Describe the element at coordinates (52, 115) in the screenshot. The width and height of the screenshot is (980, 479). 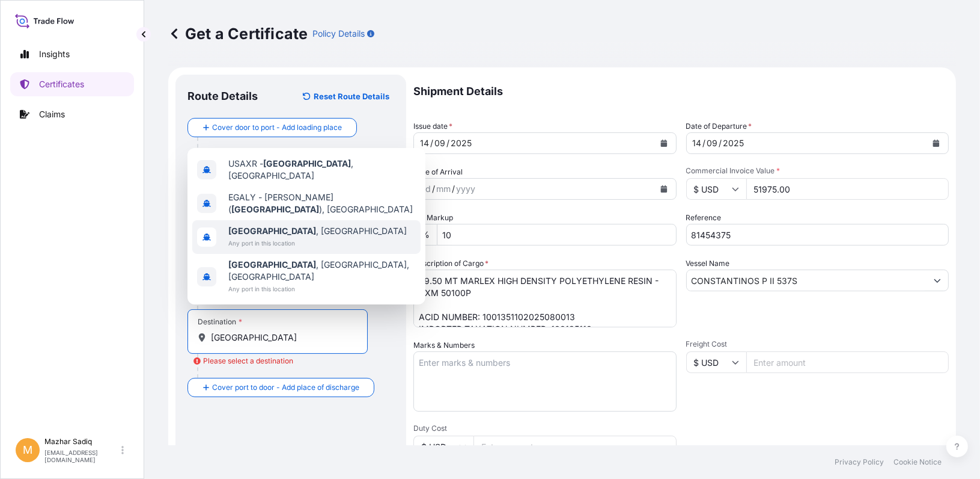
I see `p: Claims` at that location.